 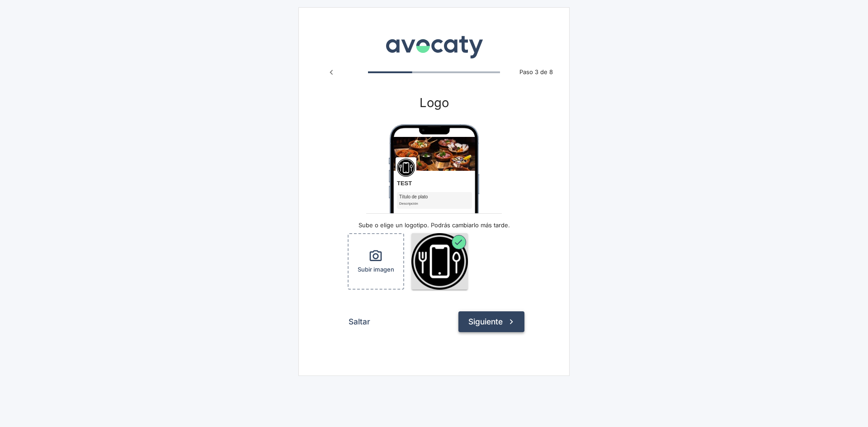 What do you see at coordinates (434, 44) in the screenshot?
I see `img: Avocaty` at bounding box center [434, 44].